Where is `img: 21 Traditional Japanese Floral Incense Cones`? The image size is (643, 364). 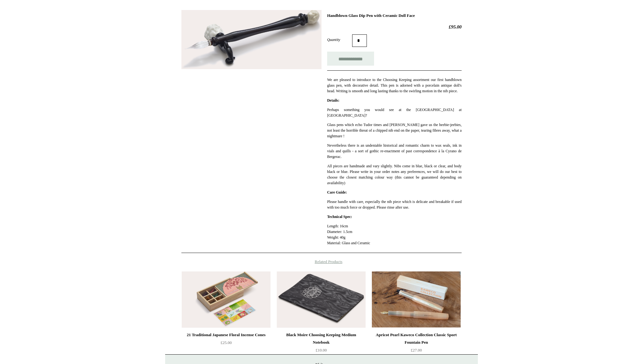
img: 21 Traditional Japanese Floral Incense Cones is located at coordinates (226, 299).